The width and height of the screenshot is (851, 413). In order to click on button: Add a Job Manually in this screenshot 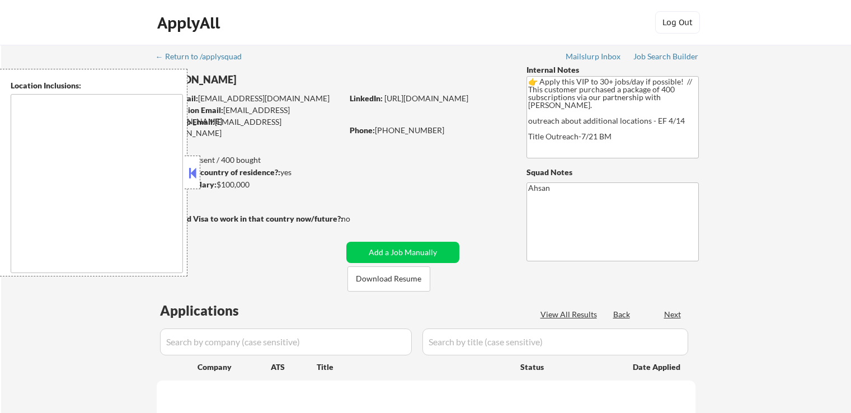, I will do `click(403, 252)`.